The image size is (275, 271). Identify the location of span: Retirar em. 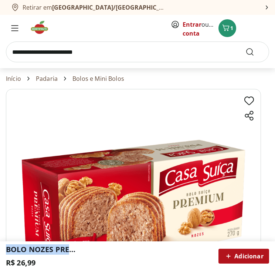
(95, 7).